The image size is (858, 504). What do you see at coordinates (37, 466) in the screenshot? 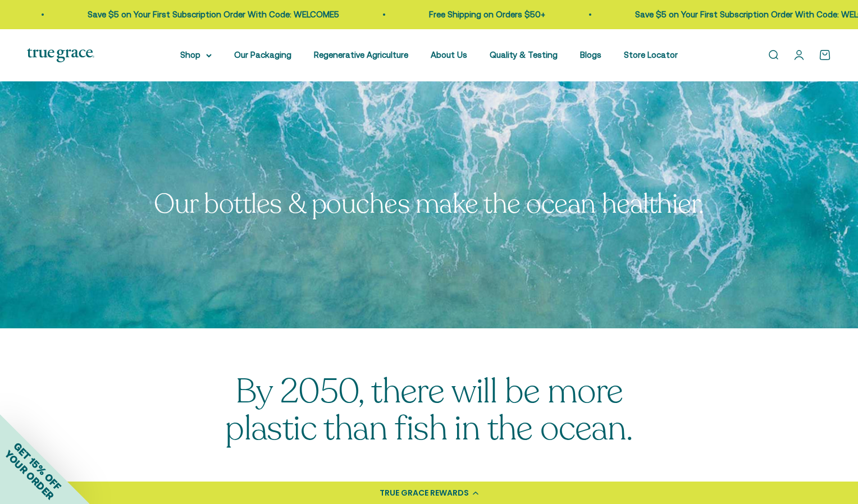
I see `span: GET 15% OFF` at bounding box center [37, 466].